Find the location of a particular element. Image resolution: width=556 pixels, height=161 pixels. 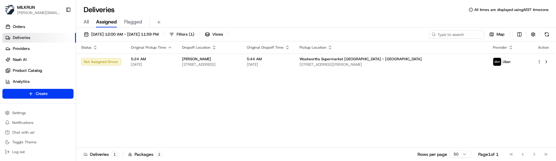

div: Deliveries is located at coordinates (101, 155).